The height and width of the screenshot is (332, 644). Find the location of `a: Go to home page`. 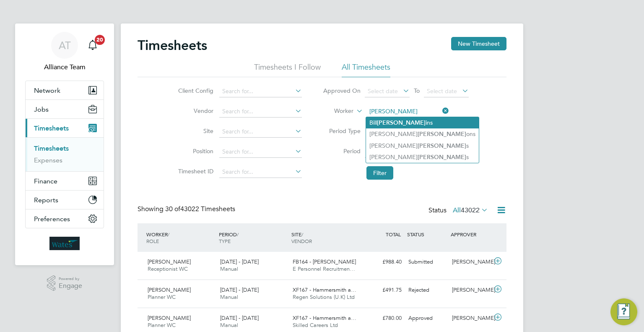

a: Go to home page is located at coordinates (65, 244).